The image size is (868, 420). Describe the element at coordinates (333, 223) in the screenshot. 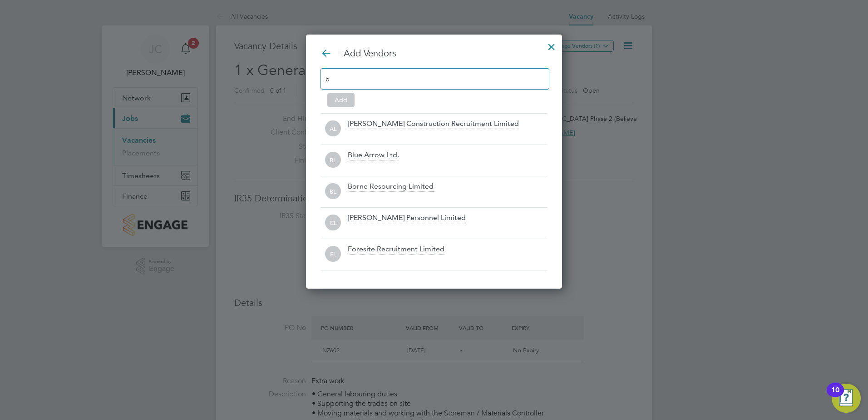

I see `span: CL` at that location.